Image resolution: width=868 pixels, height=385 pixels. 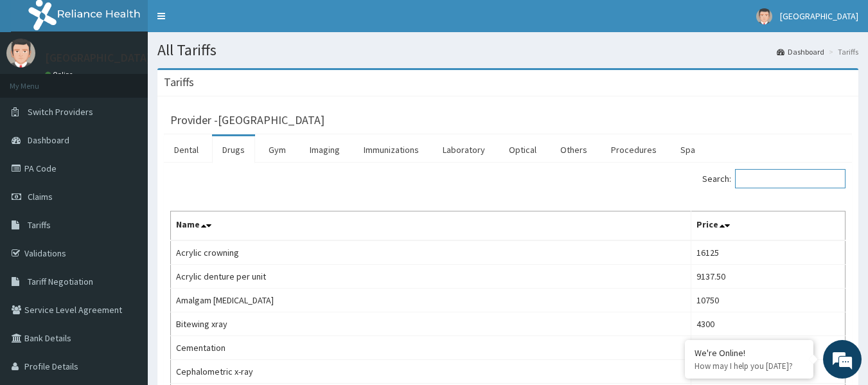 What do you see at coordinates (431, 226) in the screenshot?
I see `th: Name` at bounding box center [431, 226].